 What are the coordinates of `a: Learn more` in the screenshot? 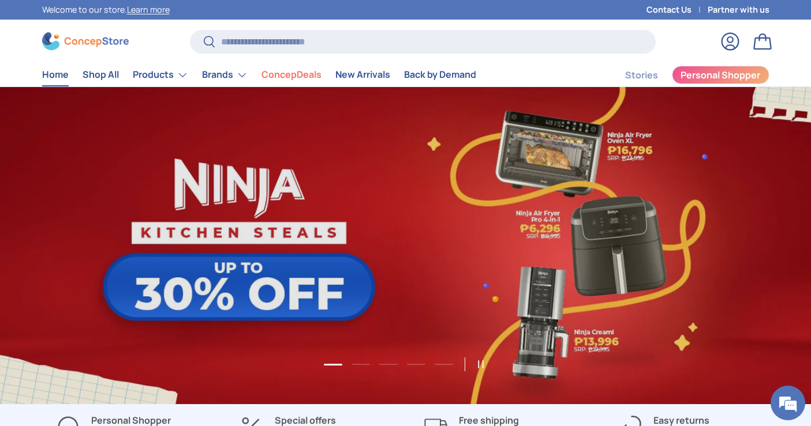 It's located at (148, 9).